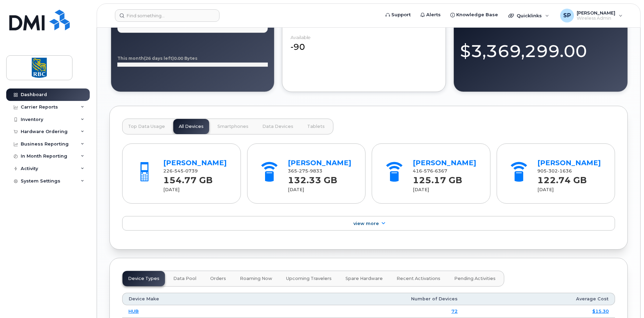 This screenshot has height=318, width=644. Describe the element at coordinates (178, 171) in the screenshot. I see `span: 545` at that location.